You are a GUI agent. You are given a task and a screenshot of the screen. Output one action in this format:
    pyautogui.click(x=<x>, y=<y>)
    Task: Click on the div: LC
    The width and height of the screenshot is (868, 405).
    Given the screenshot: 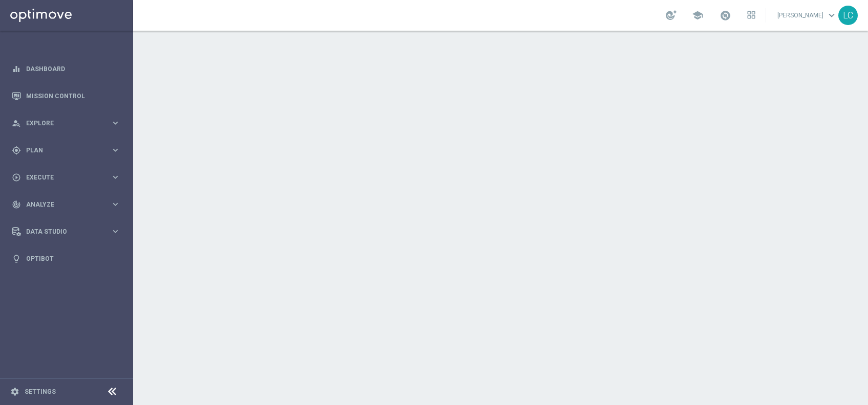 What is the action you would take?
    pyautogui.click(x=848, y=16)
    